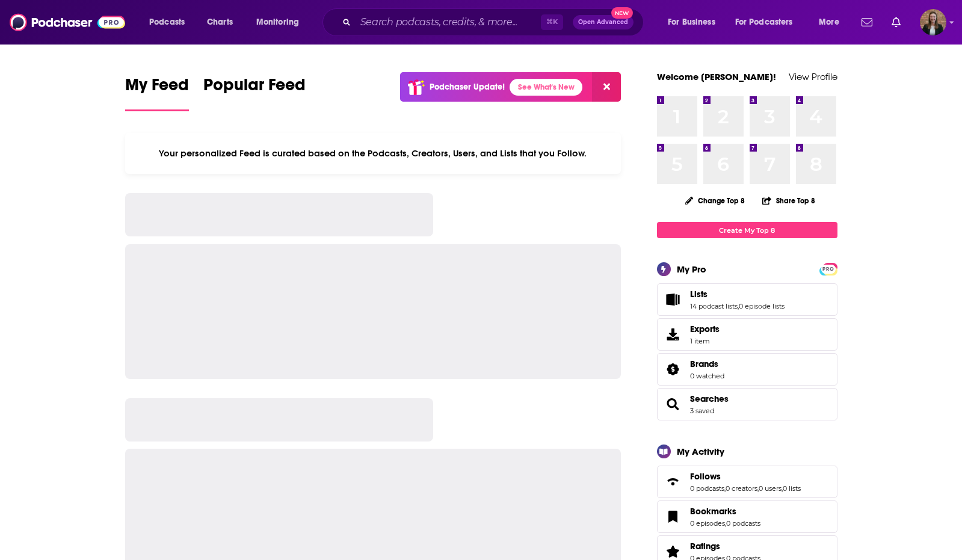 The width and height of the screenshot is (962, 560). I want to click on span: My Feed, so click(157, 88).